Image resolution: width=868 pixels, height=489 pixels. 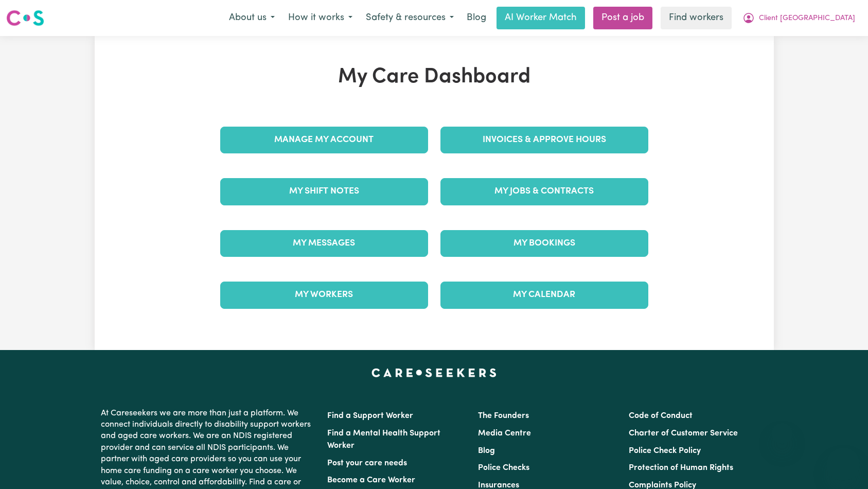 What do you see at coordinates (324, 244) in the screenshot?
I see `a: My Messages` at bounding box center [324, 244].